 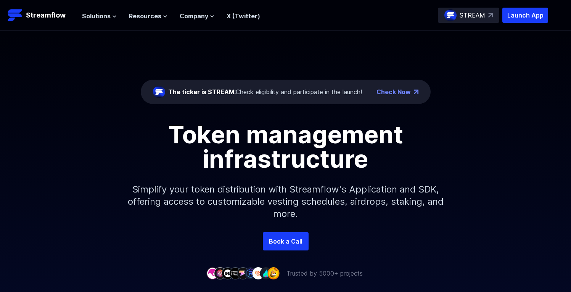 I want to click on img: company-1, so click(x=213, y=273).